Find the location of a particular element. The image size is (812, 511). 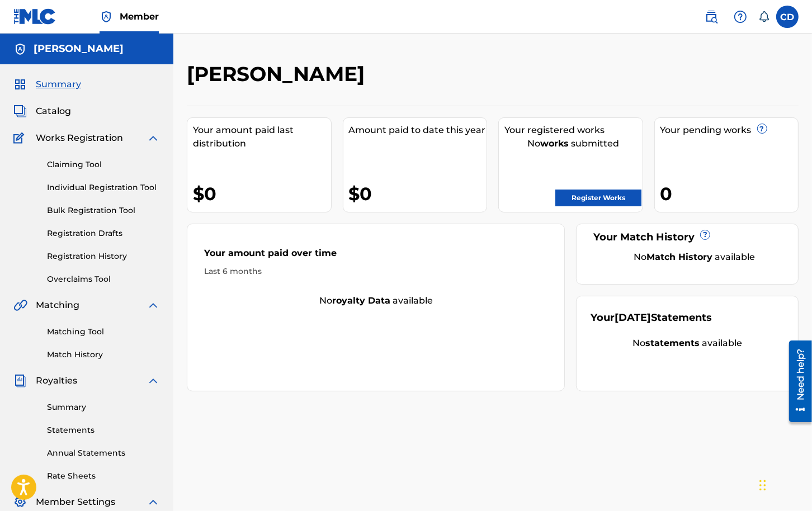

span: Catalog is located at coordinates (53, 111).